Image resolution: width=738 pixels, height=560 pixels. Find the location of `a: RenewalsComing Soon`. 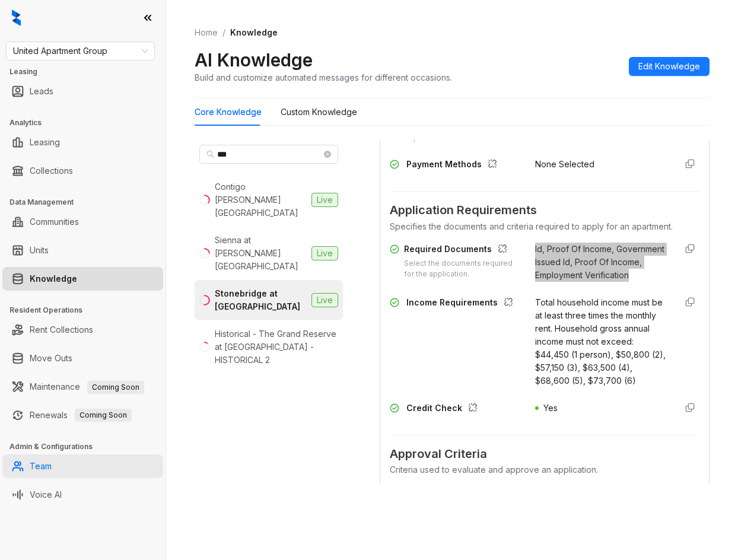

a: RenewalsComing Soon is located at coordinates (81, 415).